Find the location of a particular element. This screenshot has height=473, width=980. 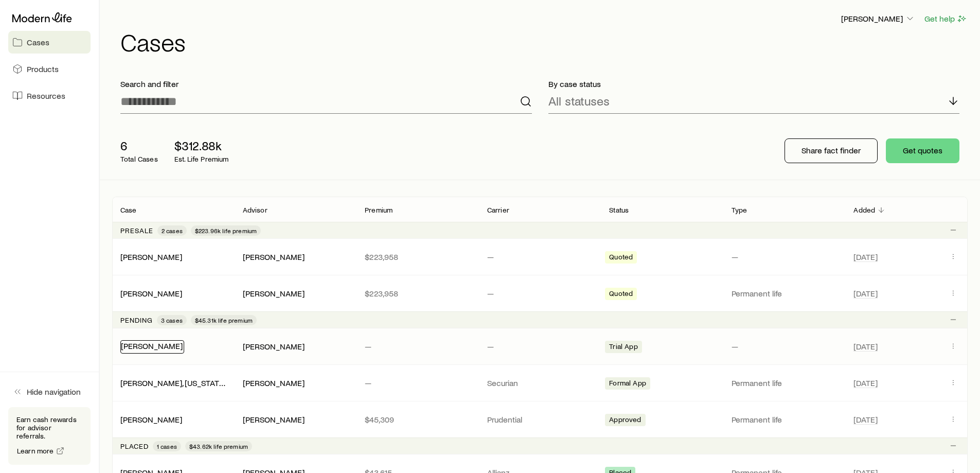

span: $45.31k life premium is located at coordinates (224, 321).